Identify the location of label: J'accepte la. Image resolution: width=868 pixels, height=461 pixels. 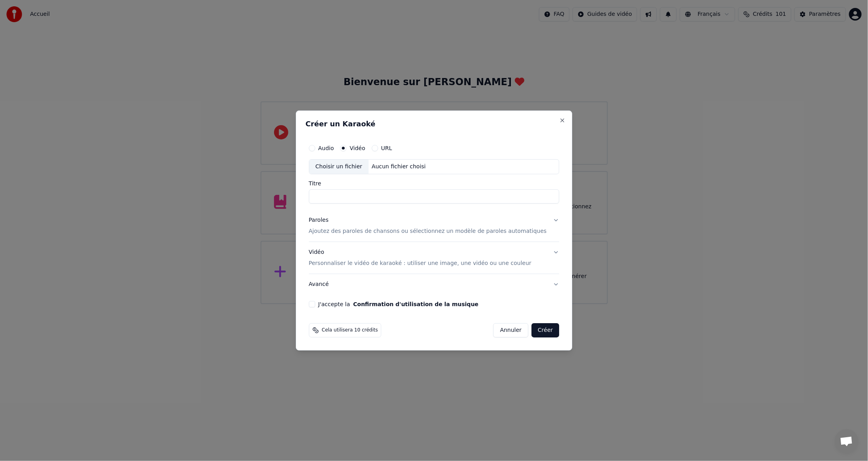
(398, 304).